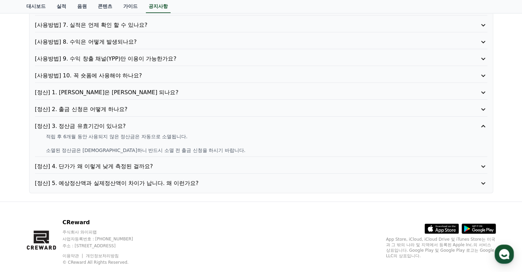 The width and height of the screenshot is (522, 272). Describe the element at coordinates (261, 183) in the screenshot. I see `button: [정산] 5. 예상정산액과 실제정산액이 차이가 납니다. 왜 이런가요?` at that location.